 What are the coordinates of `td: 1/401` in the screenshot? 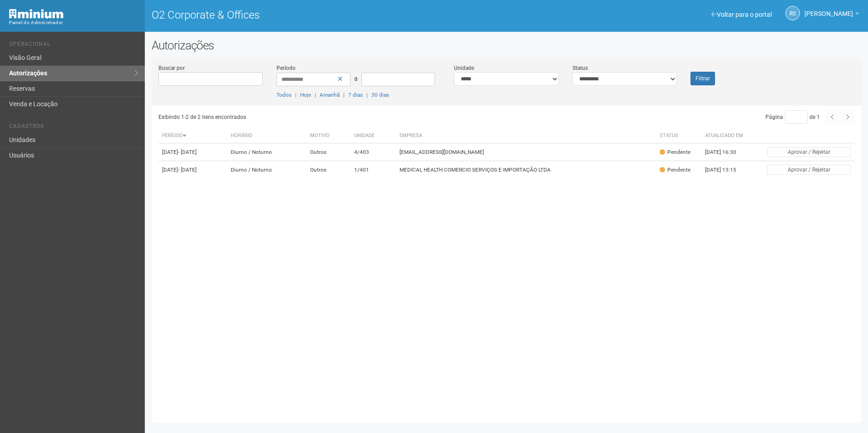 It's located at (373, 170).